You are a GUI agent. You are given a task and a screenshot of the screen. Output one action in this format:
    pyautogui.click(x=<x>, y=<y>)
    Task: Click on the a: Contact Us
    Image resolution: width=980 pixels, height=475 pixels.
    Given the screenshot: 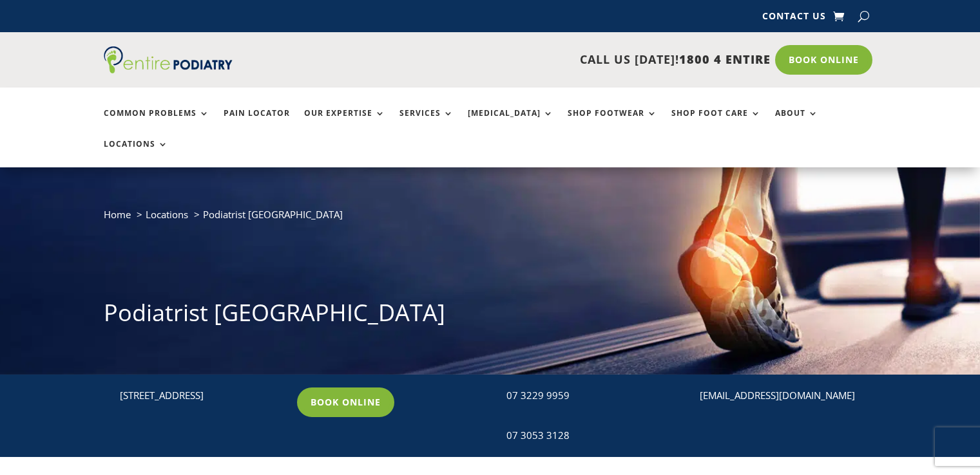 What is the action you would take?
    pyautogui.click(x=794, y=19)
    